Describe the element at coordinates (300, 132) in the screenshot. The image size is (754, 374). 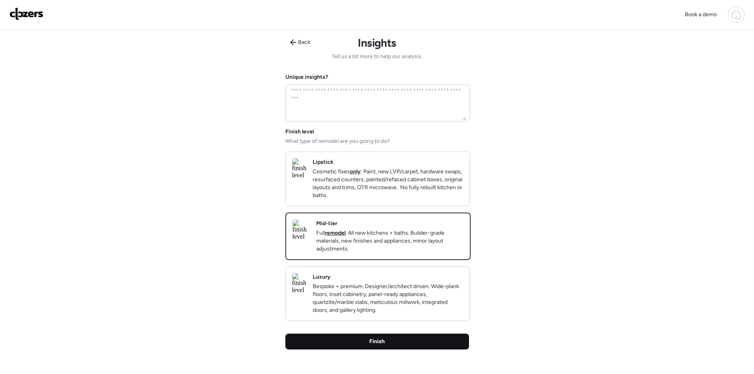
I see `span: Finish level` at that location.